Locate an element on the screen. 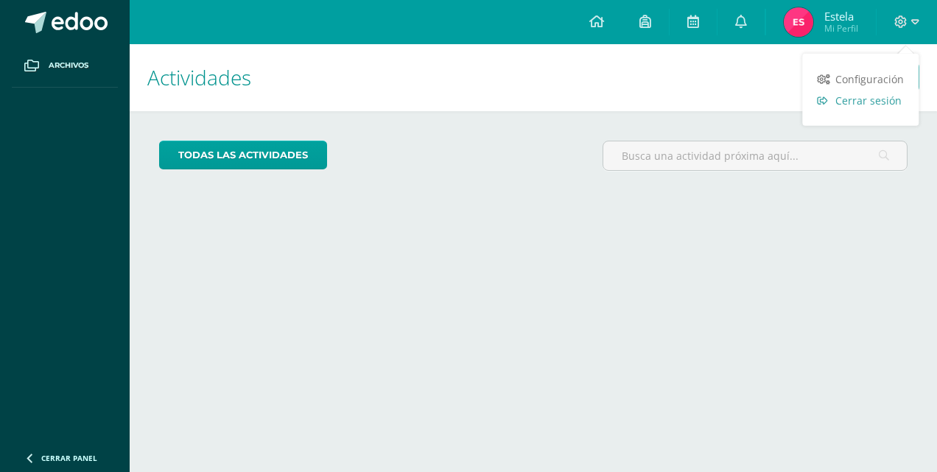  span: Estela is located at coordinates (841, 16).